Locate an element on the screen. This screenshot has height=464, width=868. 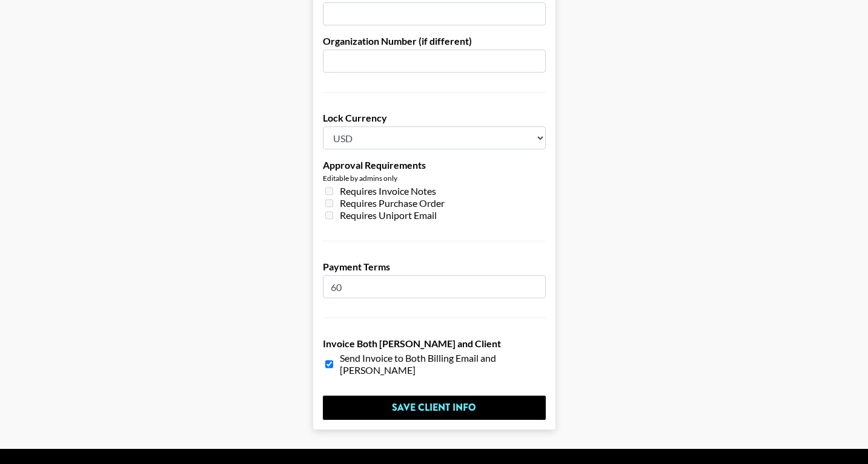
label: Lock Currency is located at coordinates (434, 118).